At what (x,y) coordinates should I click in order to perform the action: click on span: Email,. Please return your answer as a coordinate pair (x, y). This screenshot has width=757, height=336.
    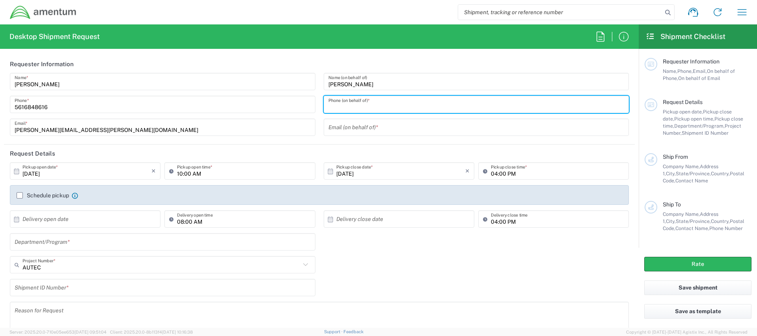
    Looking at the image, I should click on (700, 71).